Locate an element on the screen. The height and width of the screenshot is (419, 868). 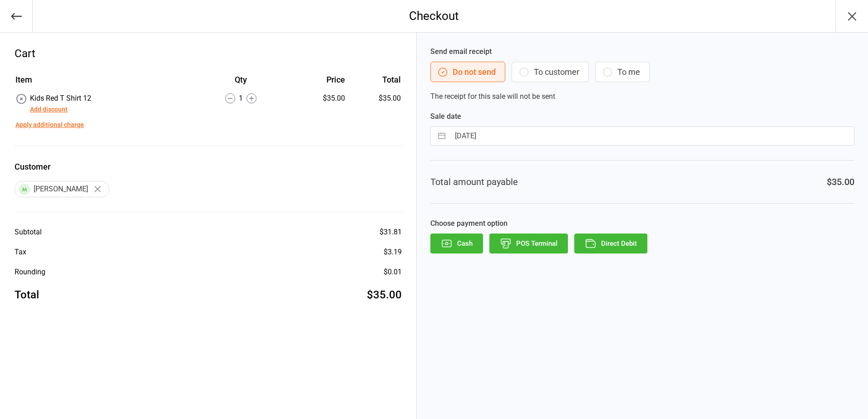
th: Total is located at coordinates (375, 83).